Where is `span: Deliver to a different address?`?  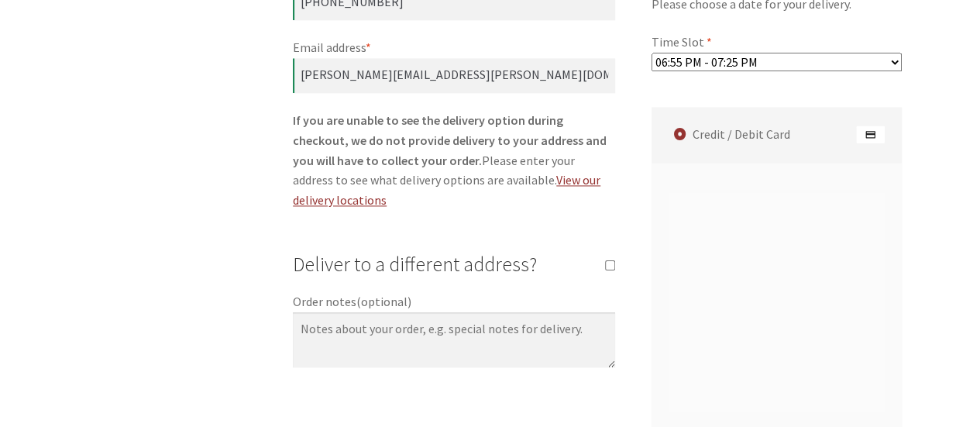
span: Deliver to a different address? is located at coordinates (415, 265).